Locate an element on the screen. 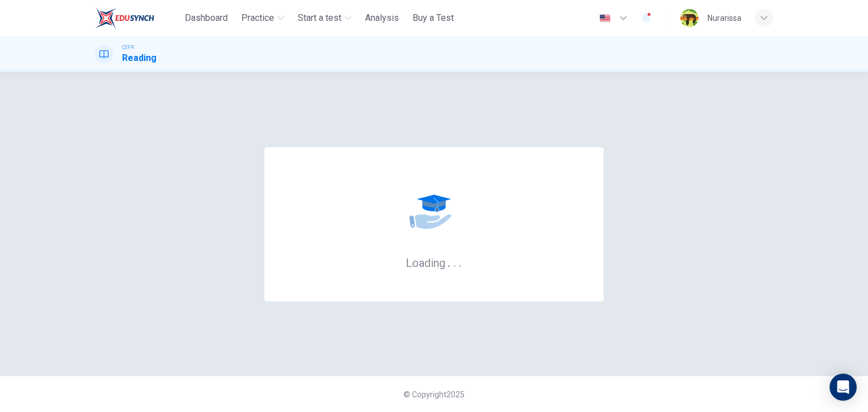  button: Buy a Test is located at coordinates (433, 18).